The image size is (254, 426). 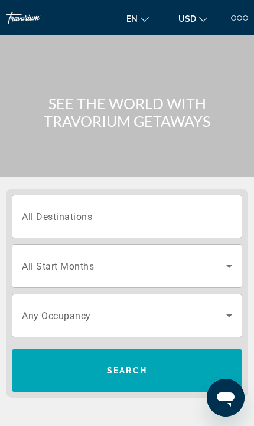 What do you see at coordinates (127, 293) in the screenshot?
I see `div: Search widget` at bounding box center [127, 293].